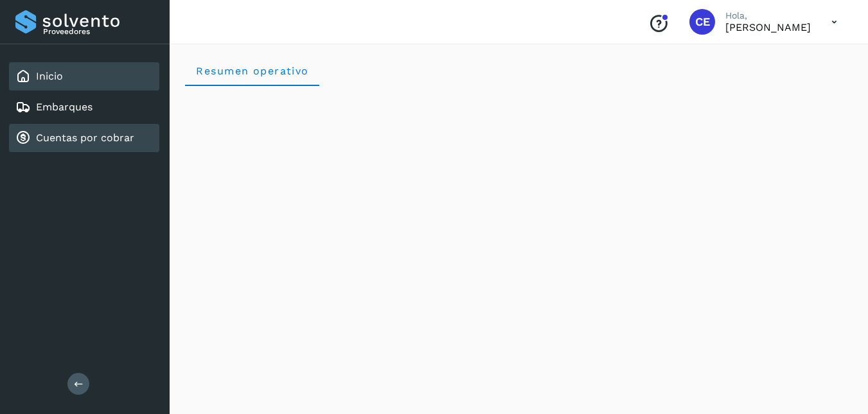 This screenshot has width=868, height=414. Describe the element at coordinates (49, 76) in the screenshot. I see `a: Inicio` at that location.